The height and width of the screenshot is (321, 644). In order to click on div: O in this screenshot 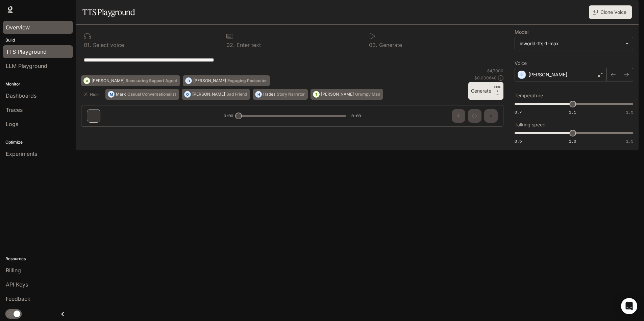, I will do `click(188, 94)`.